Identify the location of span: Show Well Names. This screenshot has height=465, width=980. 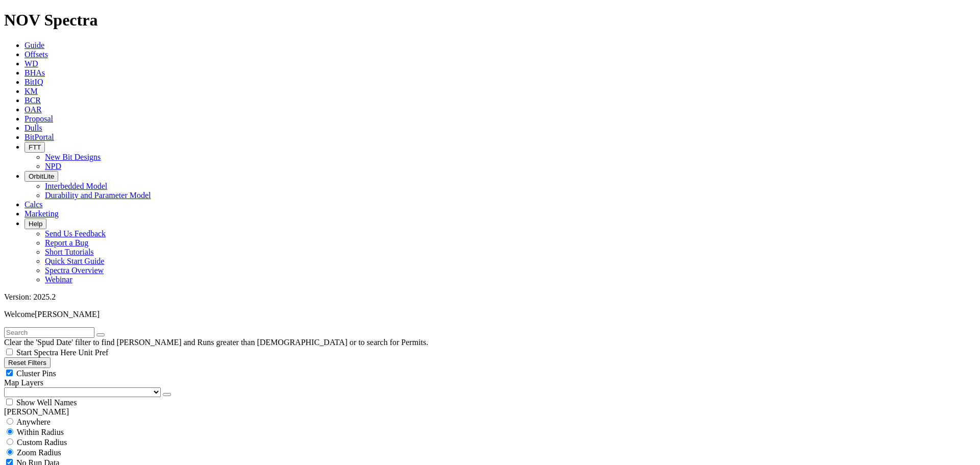
(47, 402).